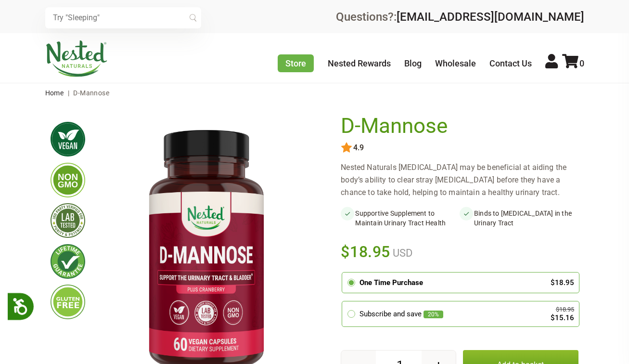  I want to click on a: Home, so click(54, 93).